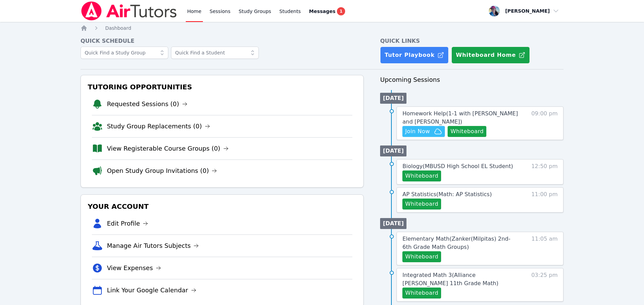 Image resolution: width=644 pixels, height=305 pixels. Describe the element at coordinates (134, 268) in the screenshot. I see `a: View Expenses` at that location.